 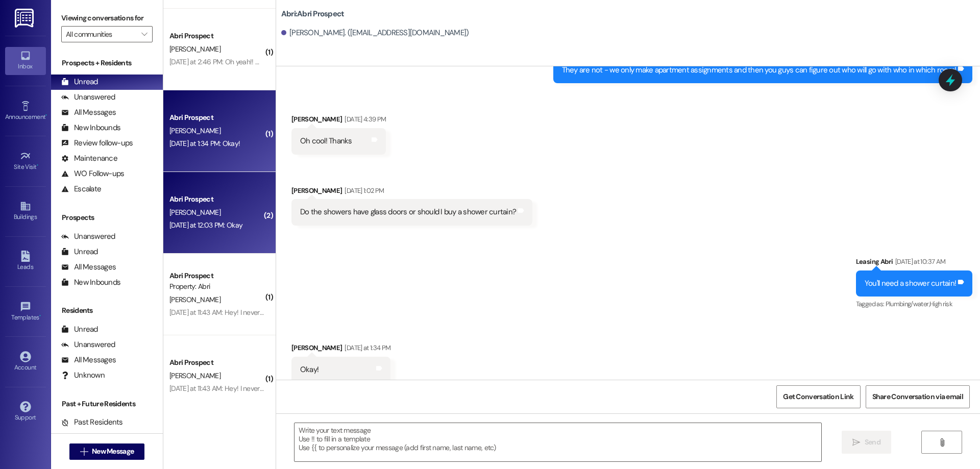 What do you see at coordinates (216, 286) in the screenshot?
I see `div: Property: Abri` at bounding box center [216, 286].